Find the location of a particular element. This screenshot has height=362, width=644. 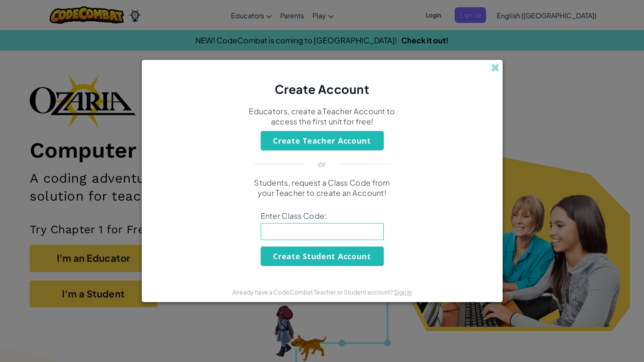

p: or is located at coordinates (322, 164).